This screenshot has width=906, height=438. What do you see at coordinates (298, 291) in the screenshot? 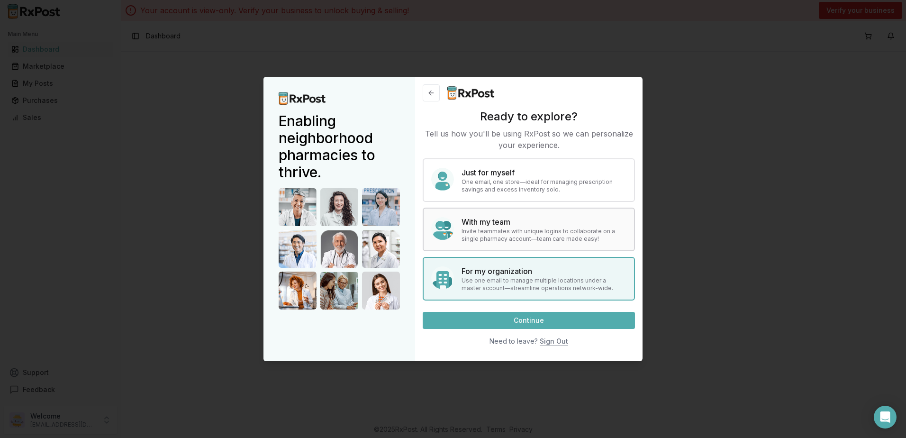
I see `img: Doctor 7` at bounding box center [298, 291].